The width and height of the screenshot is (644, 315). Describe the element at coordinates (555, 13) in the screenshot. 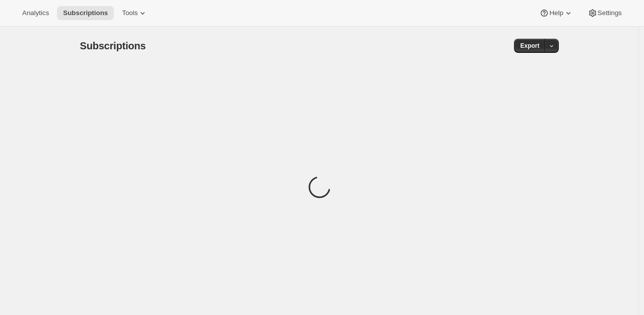

I see `button: Help` at that location.